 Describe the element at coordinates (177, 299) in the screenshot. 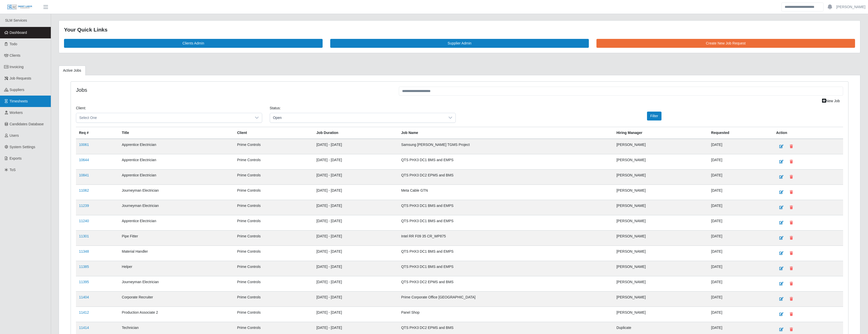

I see `td: Corporate Recruiter` at that location.